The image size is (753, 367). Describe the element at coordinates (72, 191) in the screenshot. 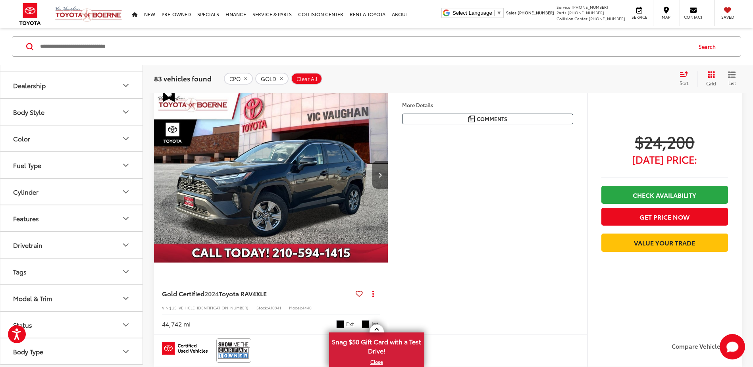

I see `button: CylinderCylinder` at that location.